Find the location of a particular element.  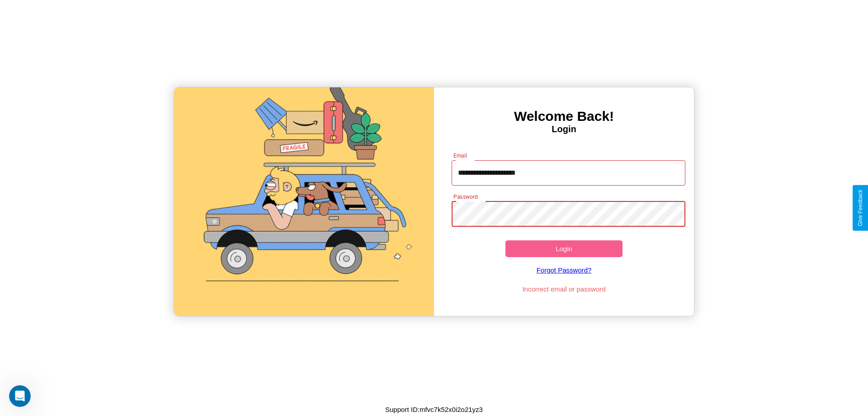

p: Incorrect email or password is located at coordinates (565, 289).